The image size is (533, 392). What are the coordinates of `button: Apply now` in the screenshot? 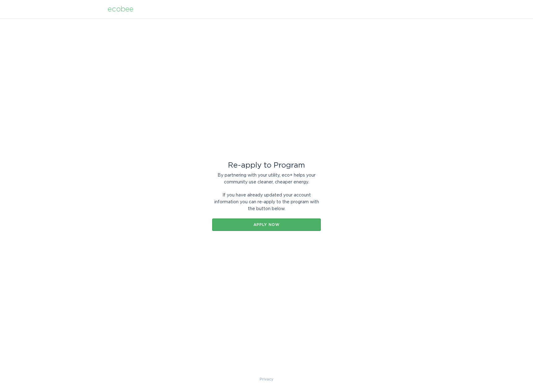 It's located at (267, 225).